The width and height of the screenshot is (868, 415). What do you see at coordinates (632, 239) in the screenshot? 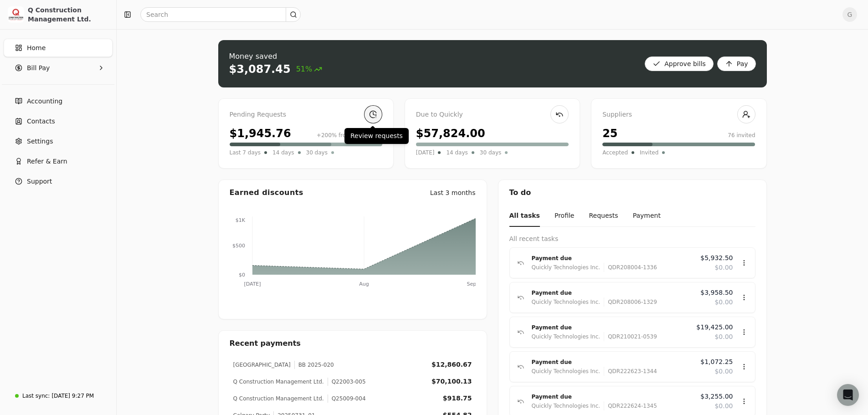
I see `div: All recent tasks` at bounding box center [632, 239].